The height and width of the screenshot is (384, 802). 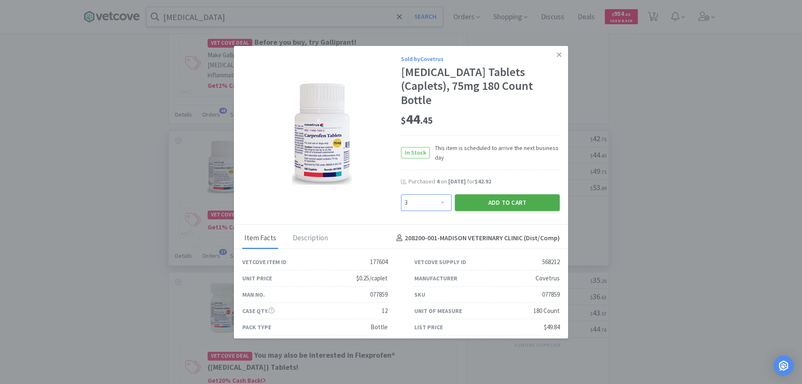 I want to click on img: 499020fc84f6491fa9c17a906282a4b2_568212.png, so click(x=322, y=132).